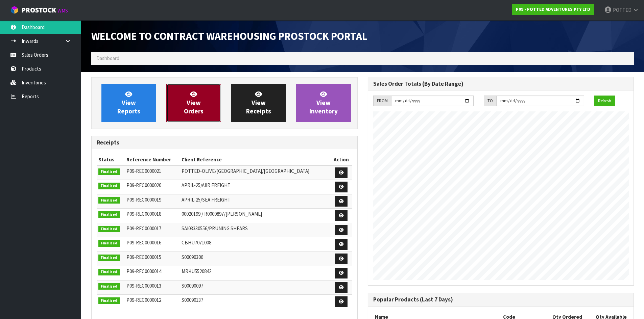  I want to click on a: ViewInventory, so click(324, 103).